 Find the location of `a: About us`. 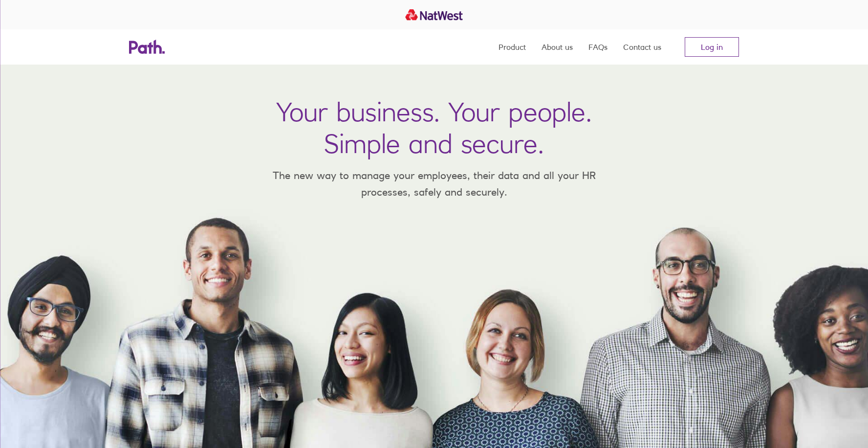

a: About us is located at coordinates (557, 47).